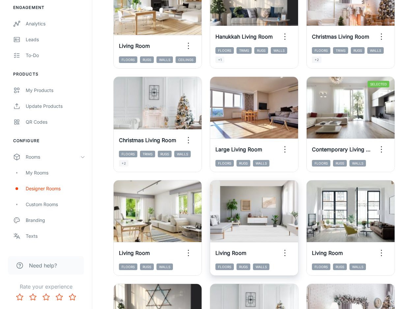  Describe the element at coordinates (239, 149) in the screenshot. I see `h6: Large Living Room` at that location.